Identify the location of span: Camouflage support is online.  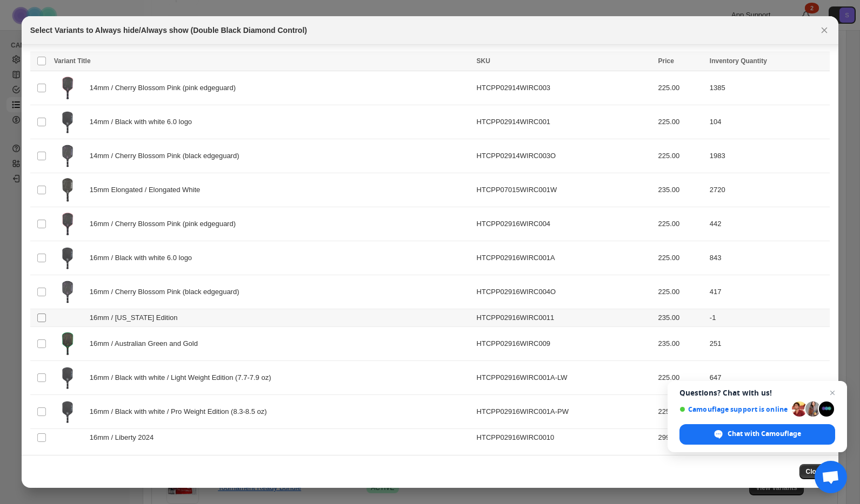
(733, 409).